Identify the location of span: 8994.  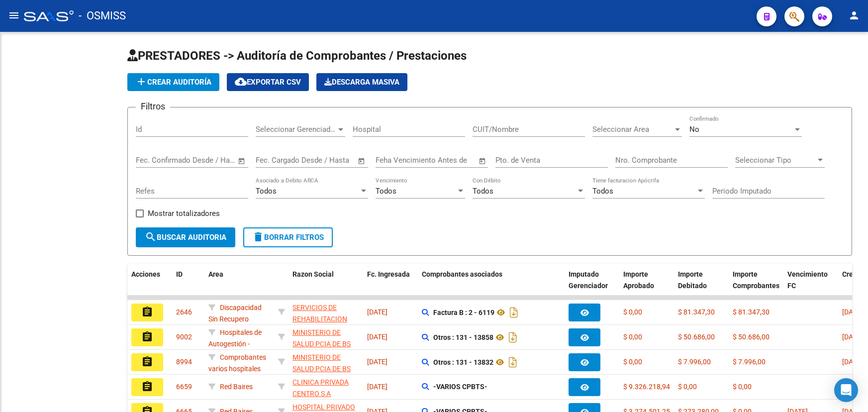
(184, 362).